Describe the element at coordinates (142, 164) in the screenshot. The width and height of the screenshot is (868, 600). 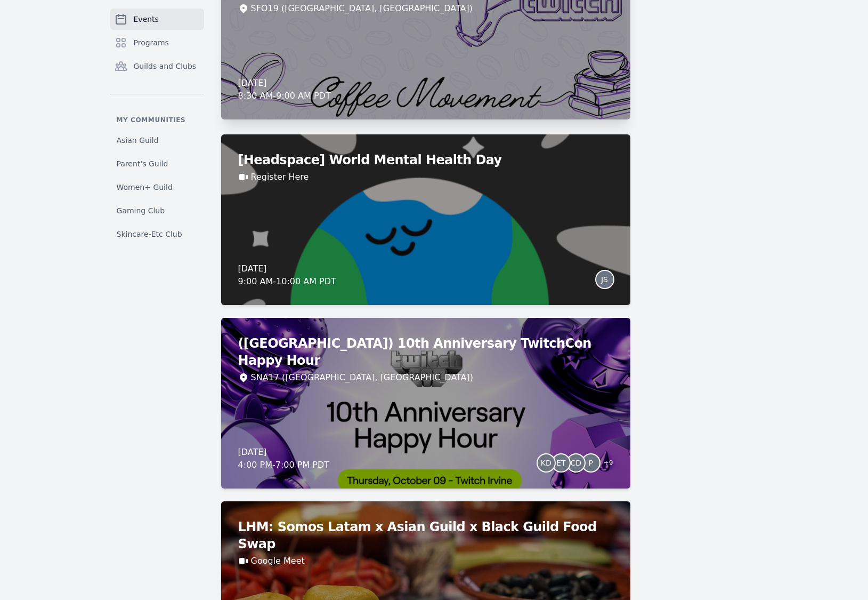
I see `span: Parent's Guild` at that location.